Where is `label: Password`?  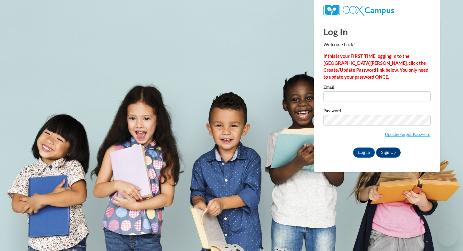
label: Password is located at coordinates (377, 112).